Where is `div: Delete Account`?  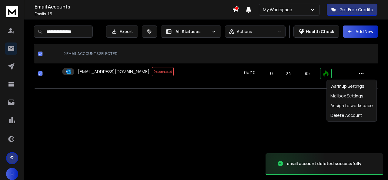
div: Delete Account is located at coordinates (352, 115).